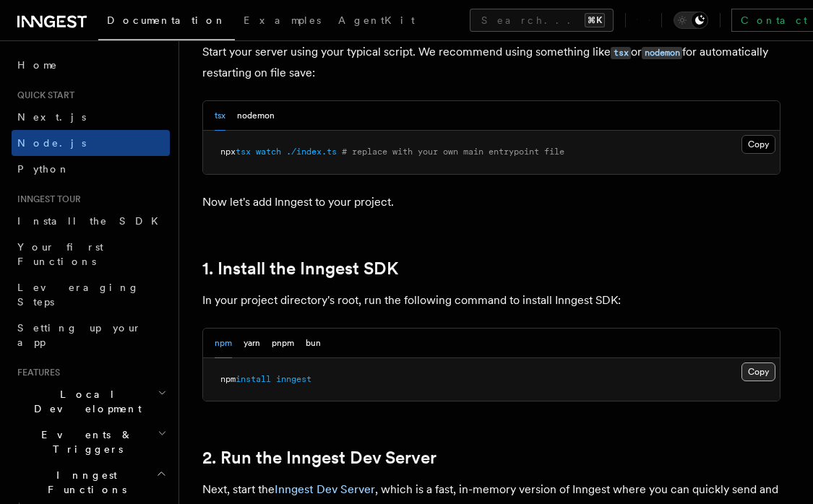  I want to click on span: Install the SDK, so click(92, 221).